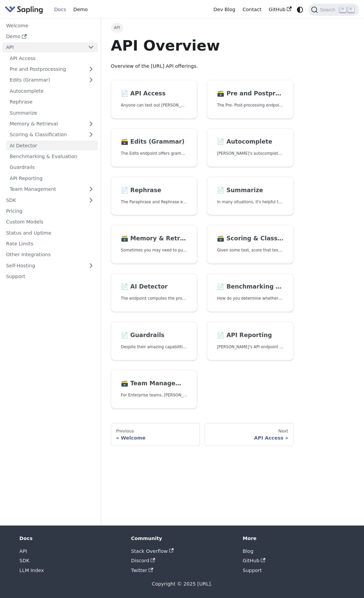  What do you see at coordinates (250, 142) in the screenshot?
I see `h2: Autocomplete` at bounding box center [250, 142].